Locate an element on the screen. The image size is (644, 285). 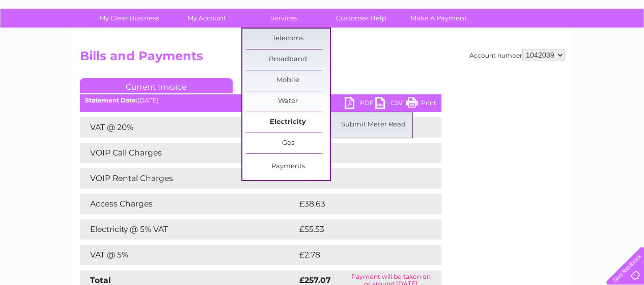
a: Log out is located at coordinates (623, 47).